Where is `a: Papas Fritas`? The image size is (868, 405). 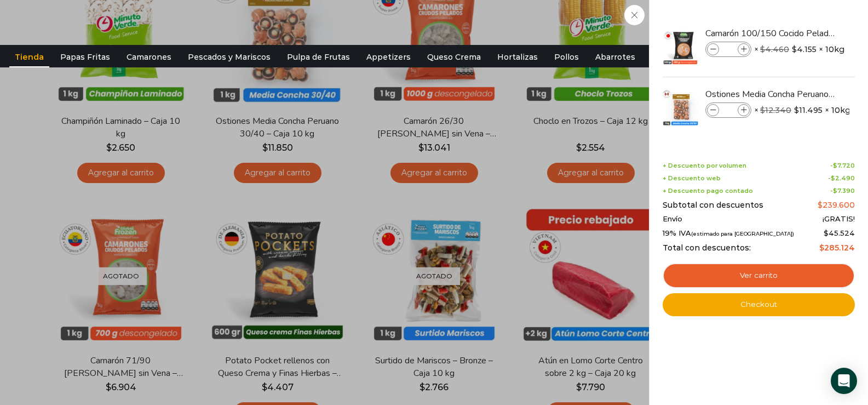 a: Papas Fritas is located at coordinates (85, 57).